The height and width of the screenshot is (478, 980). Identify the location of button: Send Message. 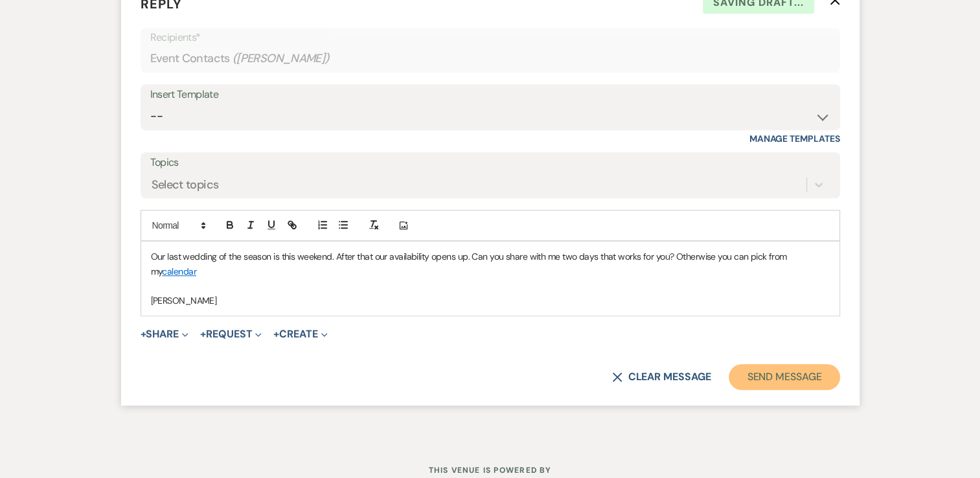
(783, 377).